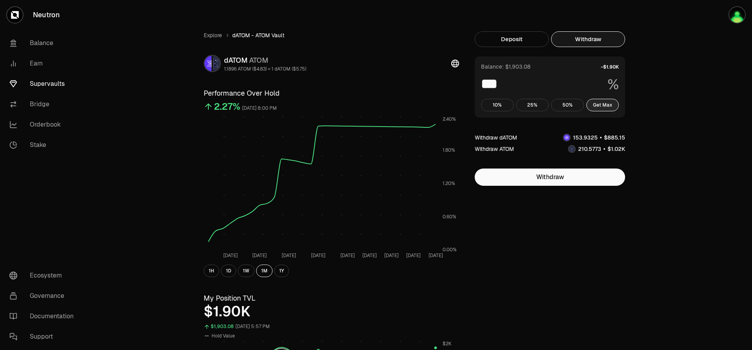 This screenshot has height=350, width=752. Describe the element at coordinates (533, 105) in the screenshot. I see `button: 25%` at that location.